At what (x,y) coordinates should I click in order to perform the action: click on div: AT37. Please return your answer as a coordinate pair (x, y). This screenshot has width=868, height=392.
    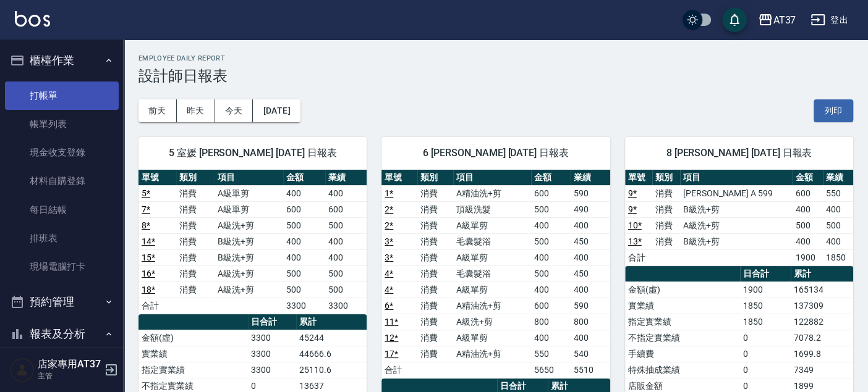
    Looking at the image, I should click on (784, 20).